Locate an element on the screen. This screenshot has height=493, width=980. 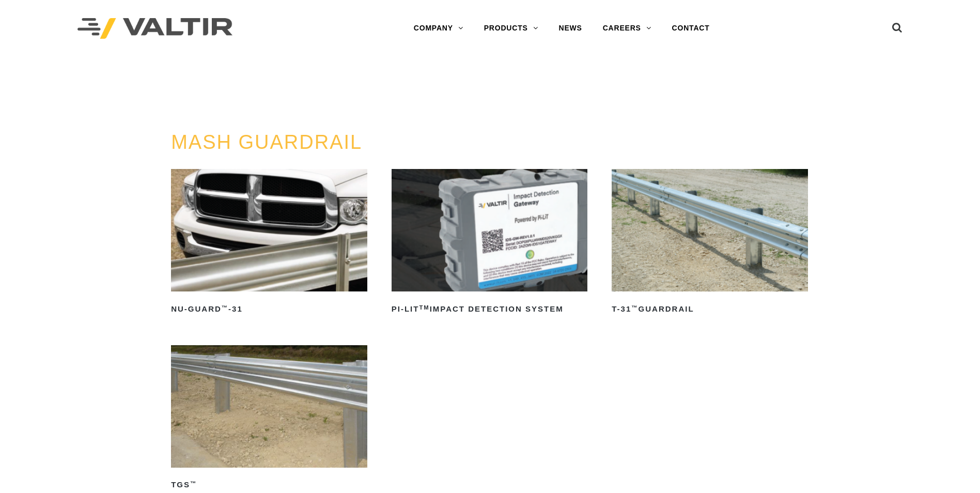
a: PRODUCTS is located at coordinates (511, 28).